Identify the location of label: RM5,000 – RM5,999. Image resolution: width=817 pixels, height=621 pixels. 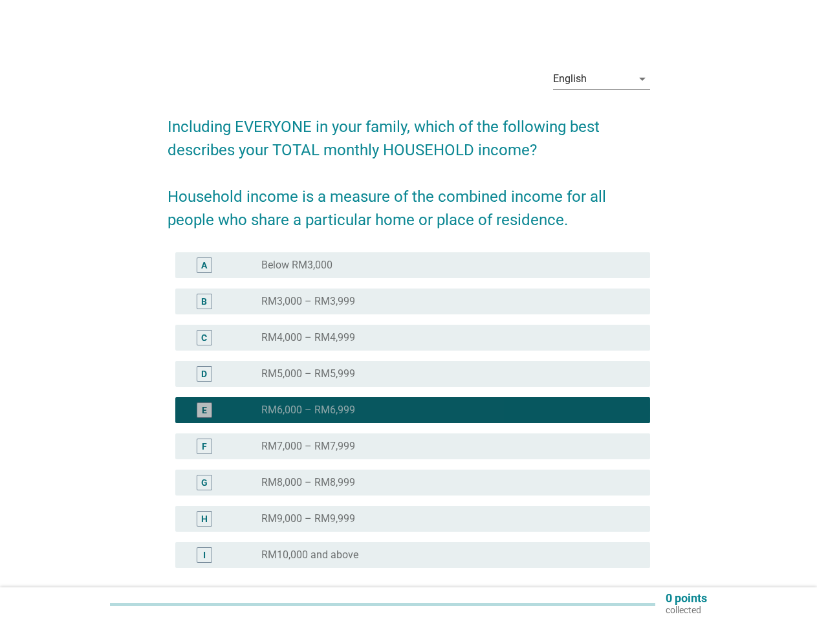
(308, 374).